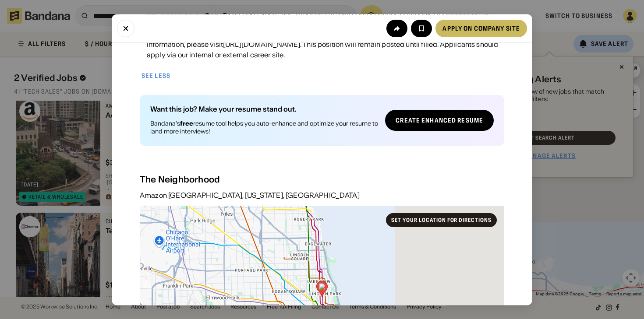  Describe the element at coordinates (156, 76) in the screenshot. I see `div: See less` at that location.